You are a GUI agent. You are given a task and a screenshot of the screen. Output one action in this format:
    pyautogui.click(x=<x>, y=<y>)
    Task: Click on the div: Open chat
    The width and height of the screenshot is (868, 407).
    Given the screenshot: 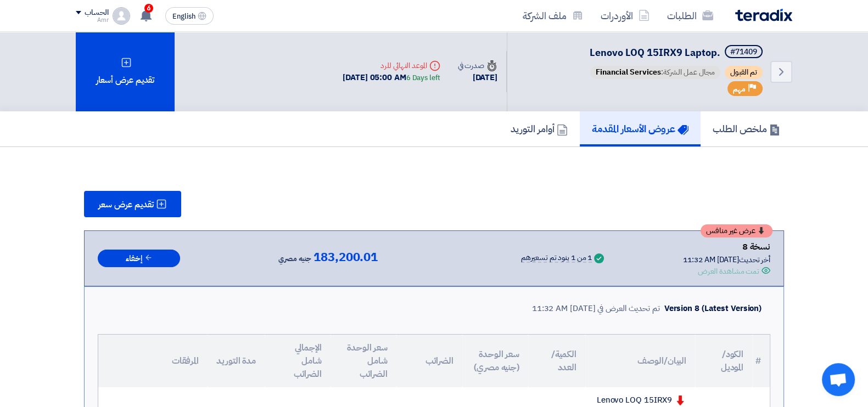 What is the action you would take?
    pyautogui.click(x=839, y=380)
    